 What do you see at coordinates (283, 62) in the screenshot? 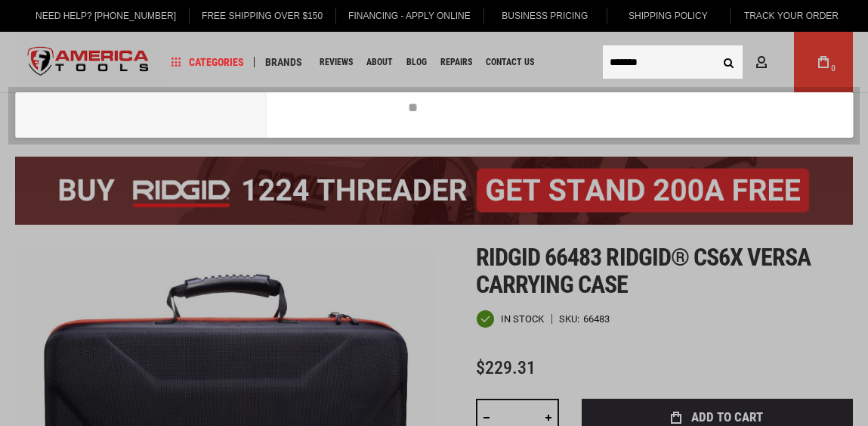
I see `a: Brands` at bounding box center [283, 62].